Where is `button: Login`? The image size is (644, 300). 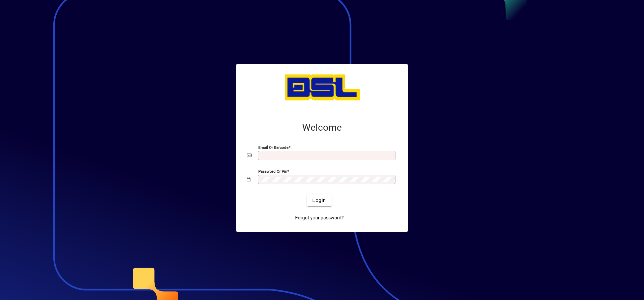 button: Login is located at coordinates (319, 200).